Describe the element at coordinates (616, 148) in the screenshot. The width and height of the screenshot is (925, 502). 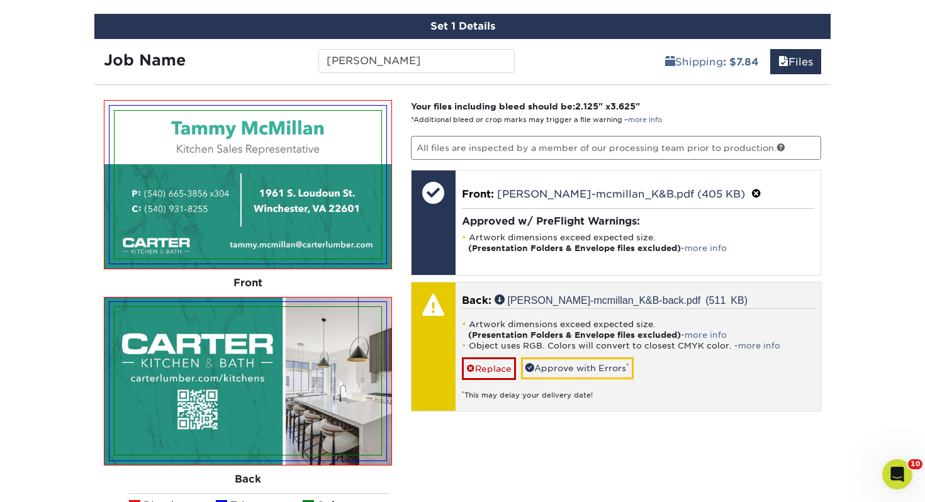
I see `p: All files are inspected by a member of our processing team prior to production.` at that location.